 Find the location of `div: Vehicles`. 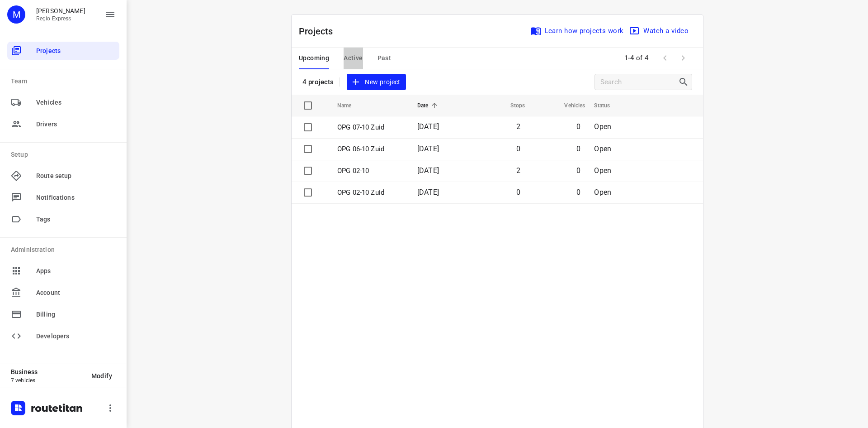

div: Vehicles is located at coordinates (64, 102).